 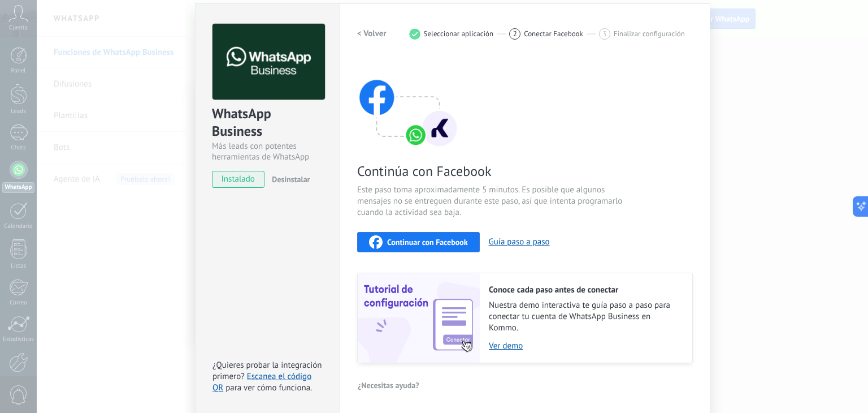 I want to click on span: Continuar con Facebook, so click(x=427, y=243).